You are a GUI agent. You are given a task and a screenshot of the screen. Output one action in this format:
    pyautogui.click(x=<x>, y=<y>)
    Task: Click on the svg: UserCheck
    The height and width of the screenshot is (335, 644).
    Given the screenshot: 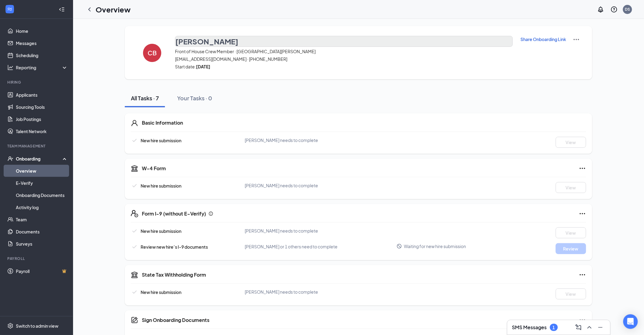 What is the action you would take?
    pyautogui.click(x=10, y=158)
    